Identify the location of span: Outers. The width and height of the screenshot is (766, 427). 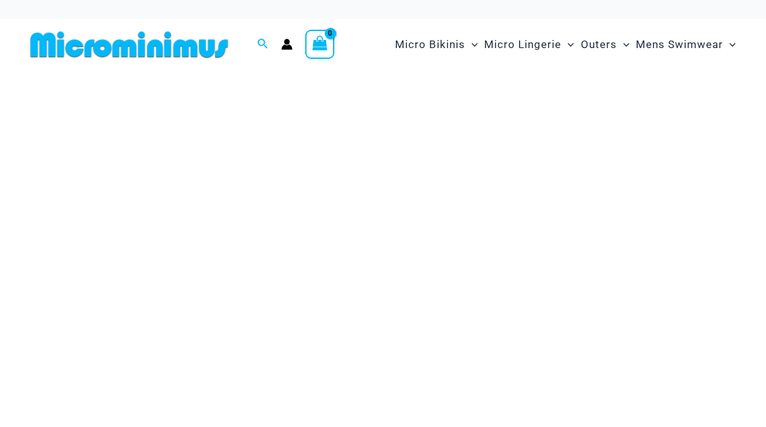
(599, 44).